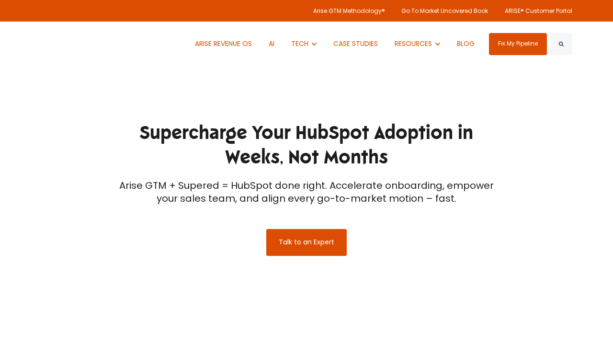 Image resolution: width=613 pixels, height=345 pixels. I want to click on span: TECH, so click(300, 44).